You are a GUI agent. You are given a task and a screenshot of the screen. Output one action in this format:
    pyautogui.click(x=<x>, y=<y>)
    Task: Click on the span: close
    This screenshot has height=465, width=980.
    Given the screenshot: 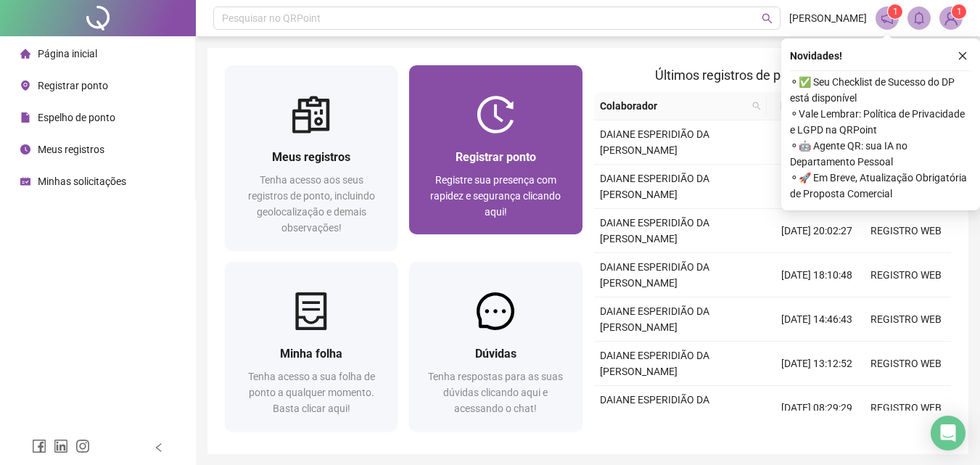 What is the action you would take?
    pyautogui.click(x=962, y=56)
    